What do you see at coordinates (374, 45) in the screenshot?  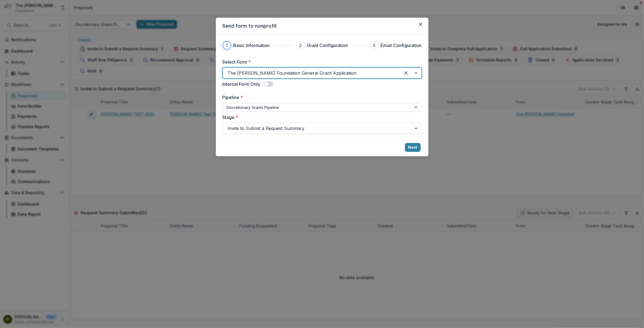 I see `div: 3` at bounding box center [374, 45].